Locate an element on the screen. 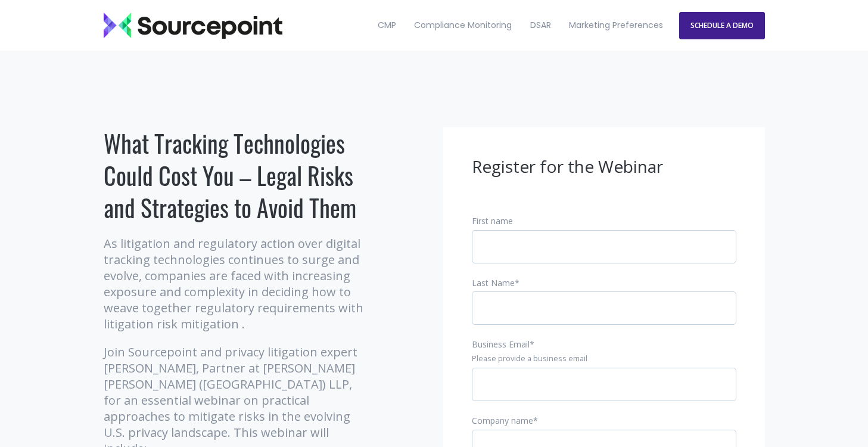 The width and height of the screenshot is (868, 447). span: Business Email is located at coordinates (501, 344).